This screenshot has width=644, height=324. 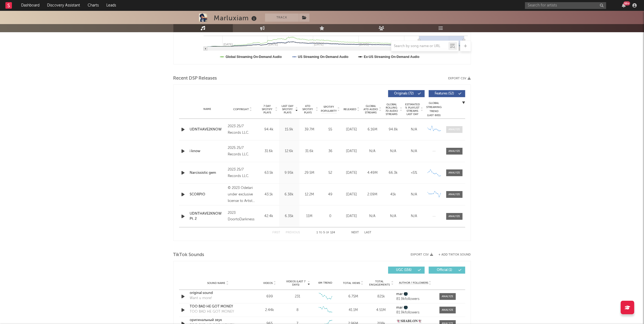 What do you see at coordinates (415, 321) in the screenshot?
I see `a: 👻𝐒𝐇𝐀𝐁𝐋𝐎𝐍👻` at bounding box center [415, 321].